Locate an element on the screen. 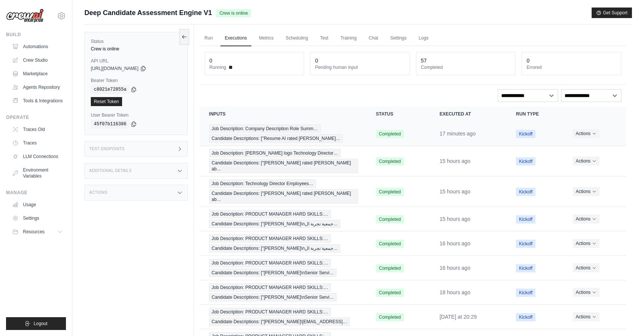 This screenshot has width=644, height=336. div: 57 is located at coordinates (424, 61).